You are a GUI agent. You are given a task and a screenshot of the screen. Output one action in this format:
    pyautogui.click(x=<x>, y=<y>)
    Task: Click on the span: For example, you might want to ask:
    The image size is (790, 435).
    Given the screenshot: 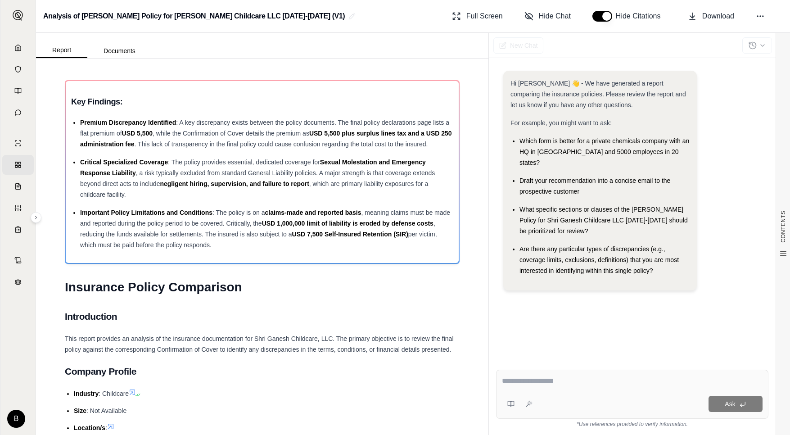 What is the action you would take?
    pyautogui.click(x=561, y=123)
    